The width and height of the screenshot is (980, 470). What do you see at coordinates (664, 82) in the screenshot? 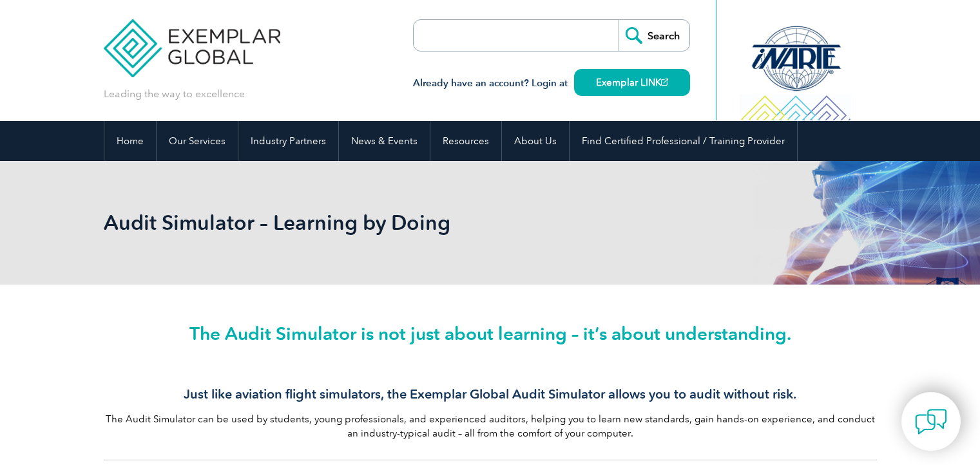
I see `img: open_square.png` at bounding box center [664, 82].